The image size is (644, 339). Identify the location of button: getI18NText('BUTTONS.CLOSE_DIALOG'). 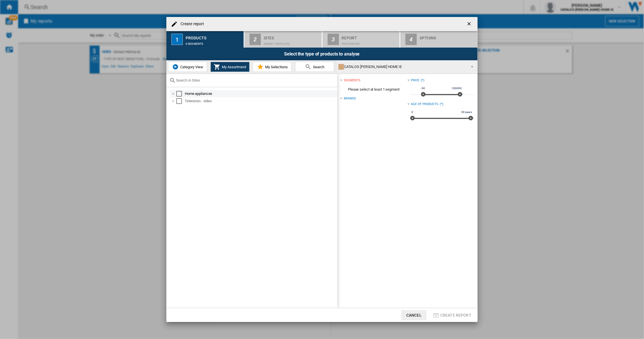
(470, 24).